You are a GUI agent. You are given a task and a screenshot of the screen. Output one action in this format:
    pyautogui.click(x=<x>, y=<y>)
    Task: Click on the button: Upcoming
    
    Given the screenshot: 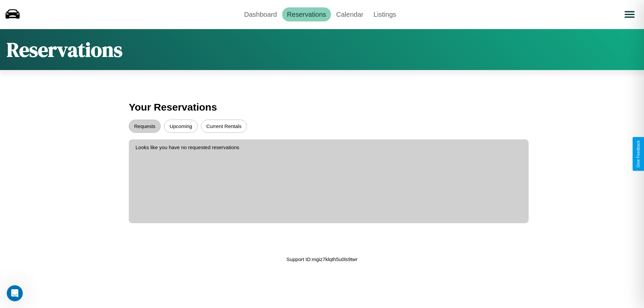 What is the action you would take?
    pyautogui.click(x=181, y=126)
    